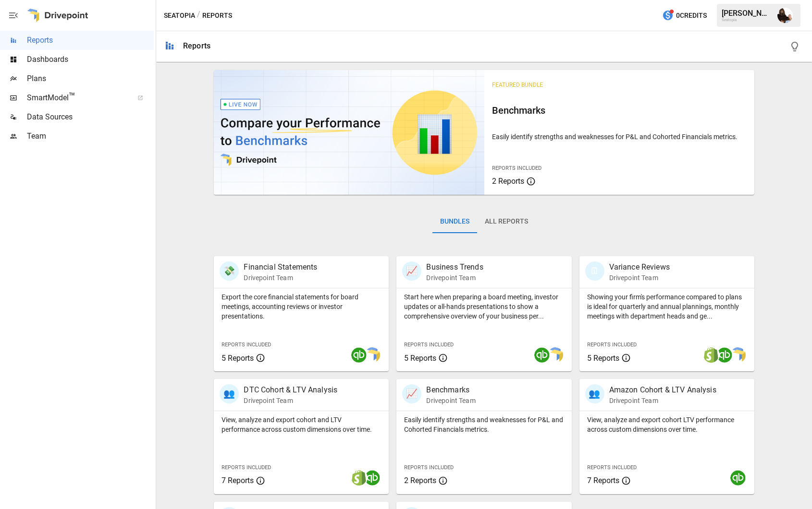 This screenshot has height=509, width=812. Describe the element at coordinates (640, 267) in the screenshot. I see `p: Variance Reviews` at that location.